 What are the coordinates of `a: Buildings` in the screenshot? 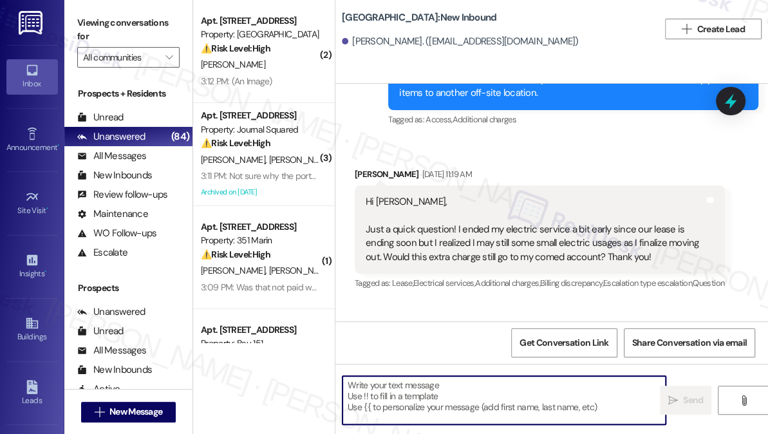 It's located at (32, 330).